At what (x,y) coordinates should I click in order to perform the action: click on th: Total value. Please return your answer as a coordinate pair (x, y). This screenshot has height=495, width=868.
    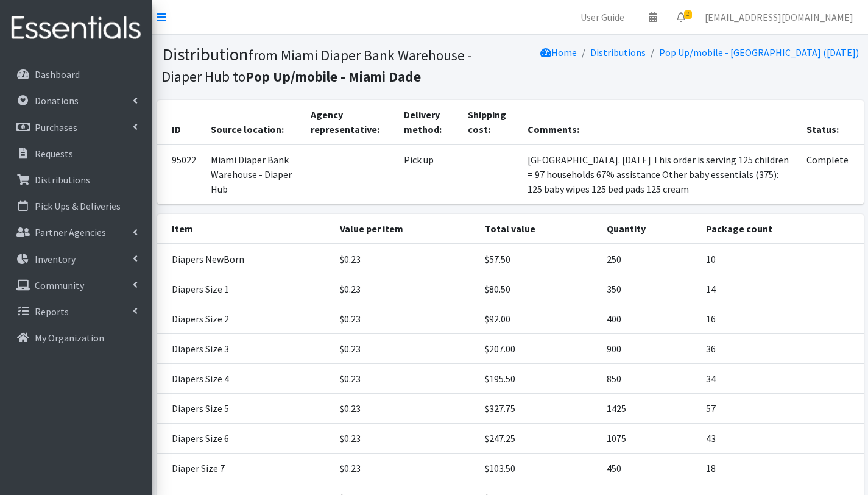
    Looking at the image, I should click on (538, 229).